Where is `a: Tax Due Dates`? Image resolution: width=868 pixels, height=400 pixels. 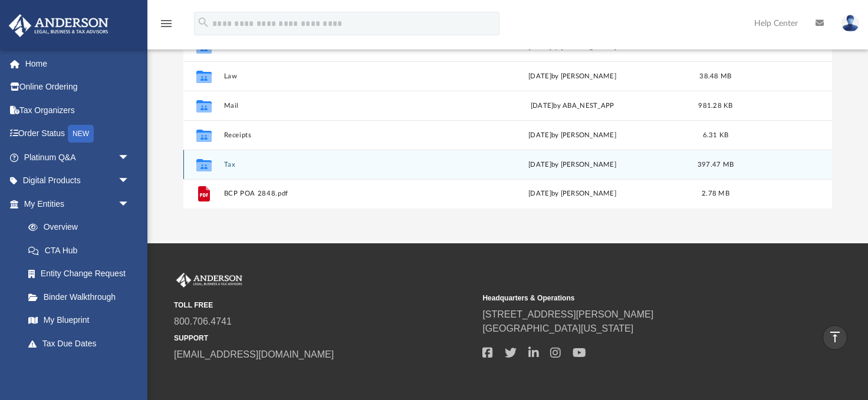 a: Tax Due Dates is located at coordinates (82, 344).